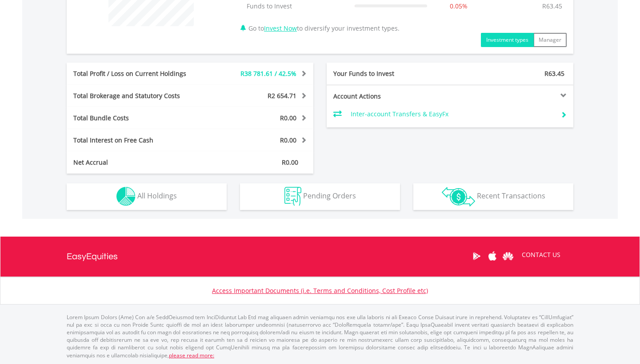  Describe the element at coordinates (511, 196) in the screenshot. I see `span: Recent Transactions` at that location.